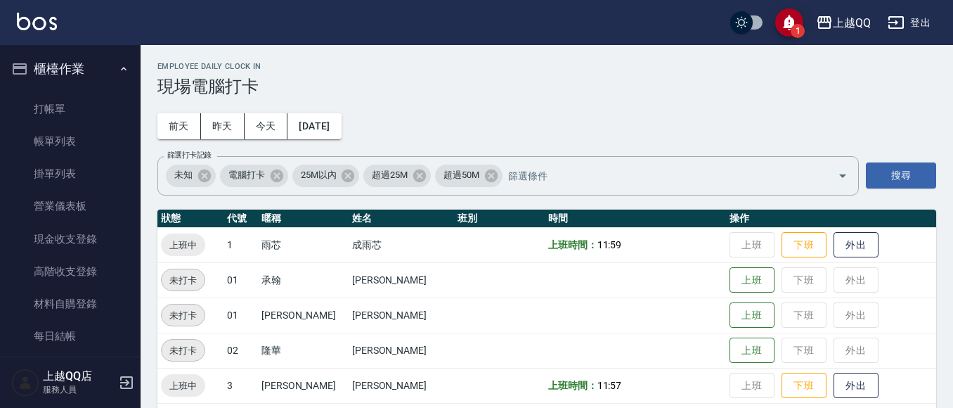 This screenshot has width=953, height=408. Describe the element at coordinates (70, 369) in the screenshot. I see `a: 排班表` at that location.